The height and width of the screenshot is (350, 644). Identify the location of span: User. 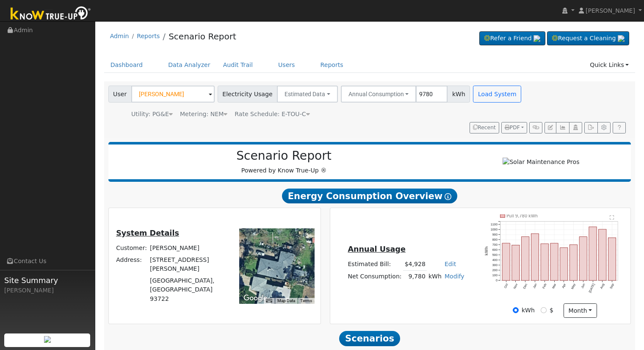
(120, 94).